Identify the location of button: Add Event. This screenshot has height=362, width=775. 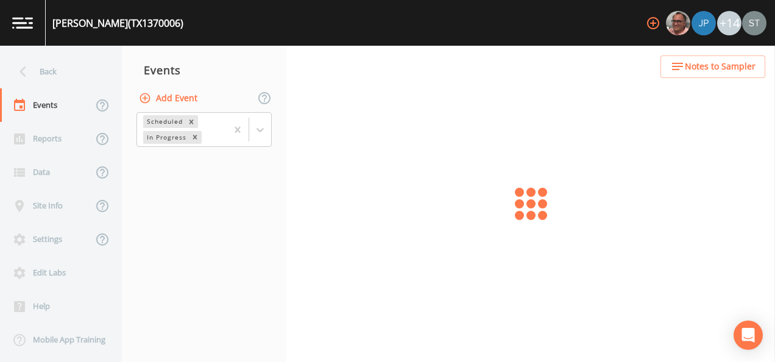
(169, 98).